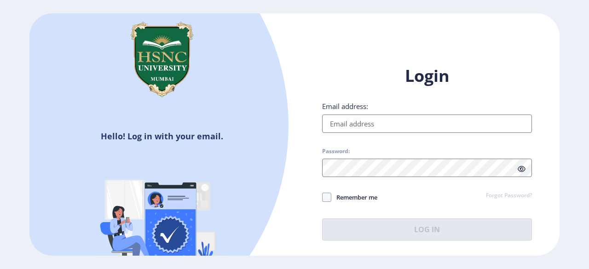 Image resolution: width=589 pixels, height=269 pixels. Describe the element at coordinates (354, 197) in the screenshot. I see `span: Remember me` at that location.